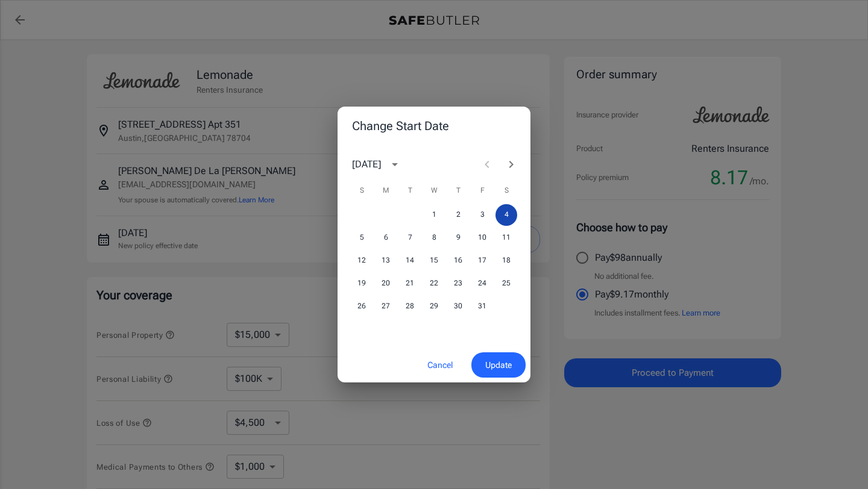  What do you see at coordinates (434, 191) in the screenshot?
I see `span: Wednesday` at bounding box center [434, 191].